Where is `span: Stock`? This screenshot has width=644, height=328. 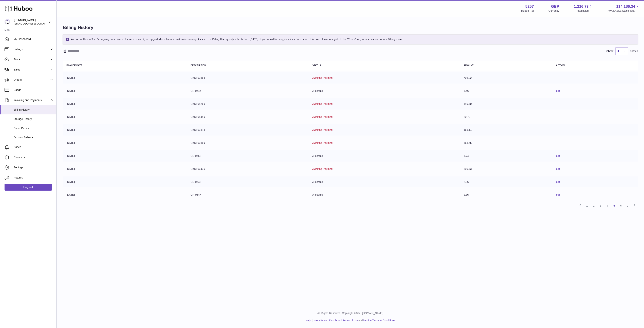
span: Stock is located at coordinates (32, 59).